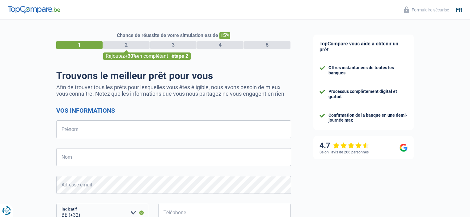 This screenshot has height=217, width=470. Describe the element at coordinates (267, 45) in the screenshot. I see `div: 5` at that location.